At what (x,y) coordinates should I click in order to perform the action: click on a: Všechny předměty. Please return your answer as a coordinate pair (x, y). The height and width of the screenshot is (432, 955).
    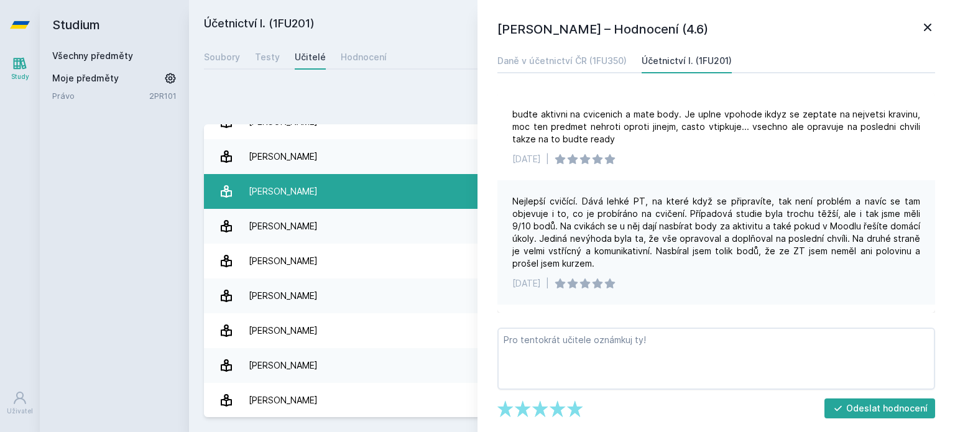
    Looking at the image, I should click on (93, 55).